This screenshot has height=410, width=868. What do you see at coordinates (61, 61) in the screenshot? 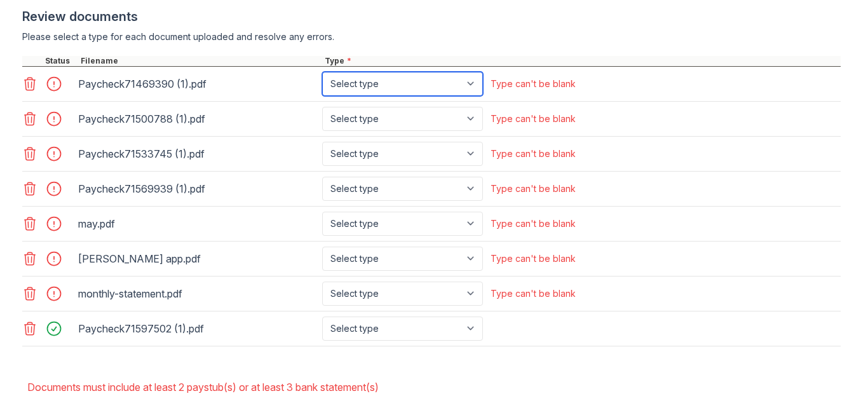
I see `div: Status` at bounding box center [61, 61].